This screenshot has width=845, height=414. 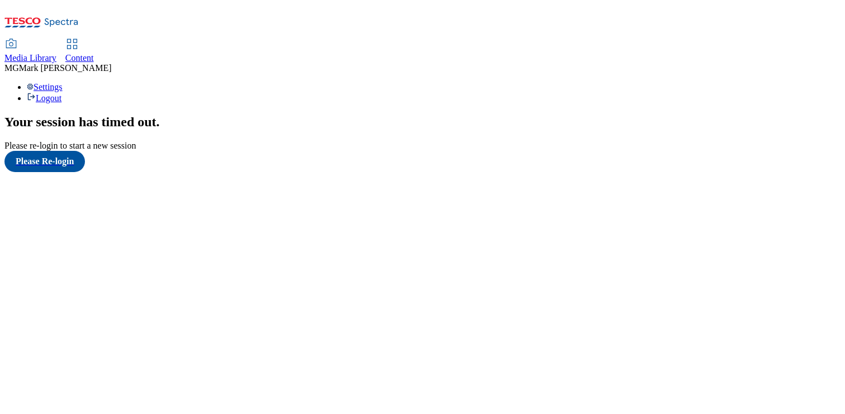 What do you see at coordinates (30, 51) in the screenshot?
I see `a: Media Library` at bounding box center [30, 51].